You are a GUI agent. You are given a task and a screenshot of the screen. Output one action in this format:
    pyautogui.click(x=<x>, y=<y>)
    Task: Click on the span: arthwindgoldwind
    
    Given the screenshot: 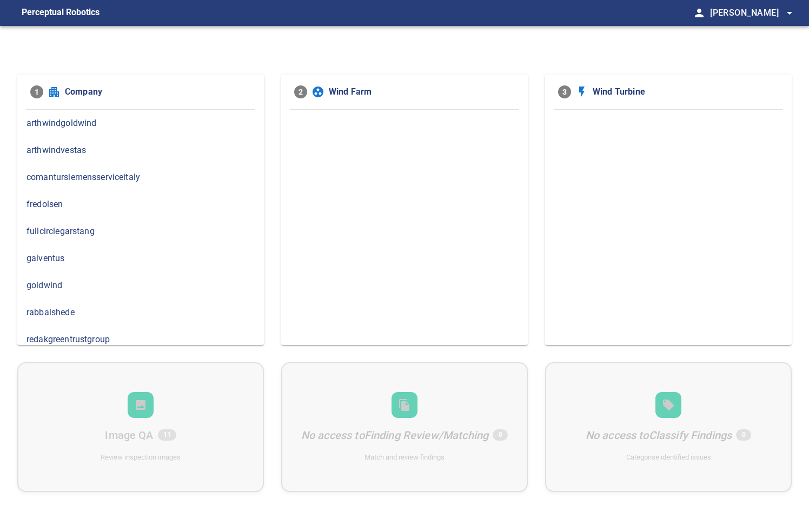 What is the action you would take?
    pyautogui.click(x=141, y=123)
    